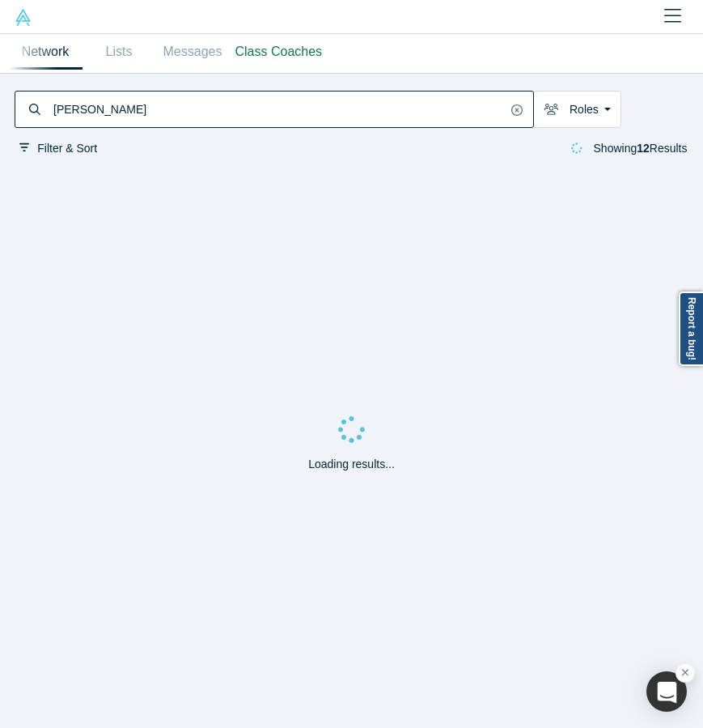 The width and height of the screenshot is (703, 728). Describe the element at coordinates (351, 464) in the screenshot. I see `p: Loading results...` at that location.